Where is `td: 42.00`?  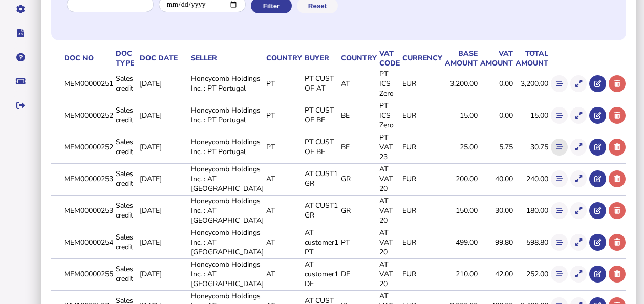 td: 42.00 is located at coordinates (496, 274).